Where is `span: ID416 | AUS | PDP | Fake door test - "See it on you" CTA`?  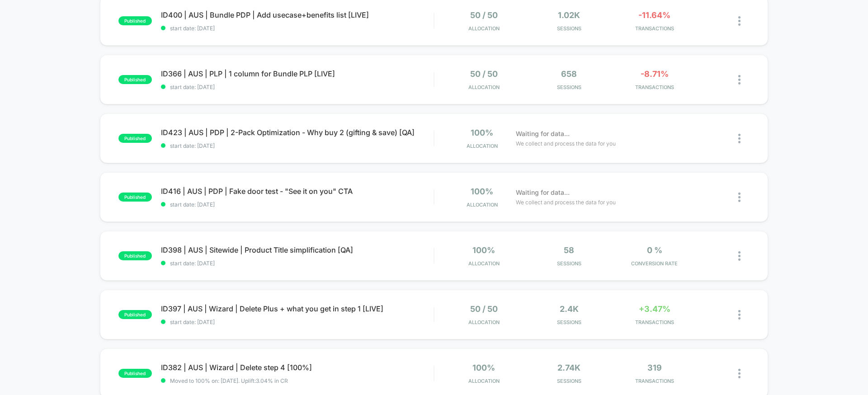 span: ID416 | AUS | PDP | Fake door test - "See it on you" CTA is located at coordinates (297, 192).